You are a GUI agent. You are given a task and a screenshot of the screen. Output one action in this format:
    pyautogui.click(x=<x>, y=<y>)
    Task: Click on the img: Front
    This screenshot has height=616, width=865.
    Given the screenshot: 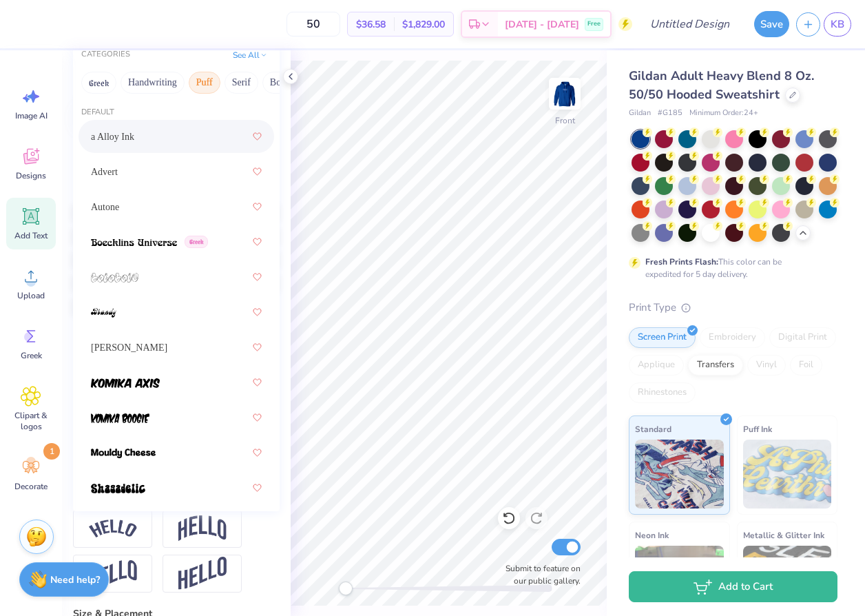 What is the action you would take?
    pyautogui.click(x=565, y=94)
    